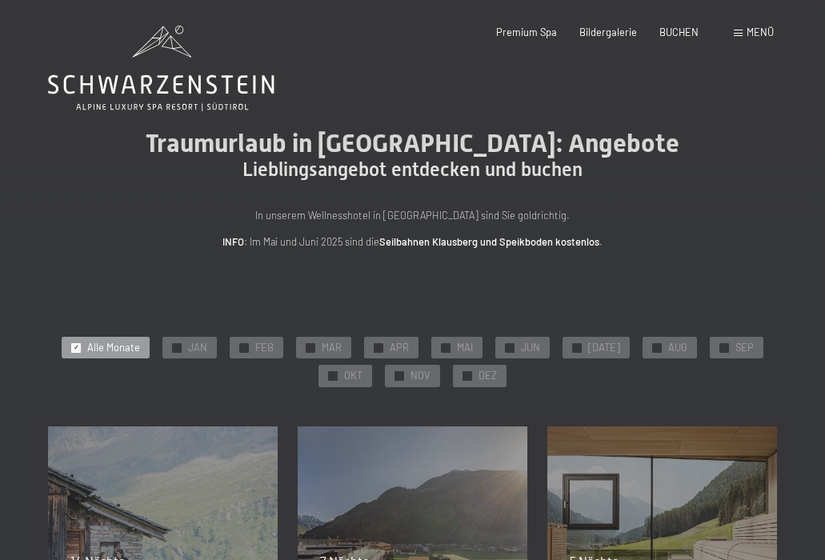 The image size is (825, 560). I want to click on span: Alle Monate, so click(114, 348).